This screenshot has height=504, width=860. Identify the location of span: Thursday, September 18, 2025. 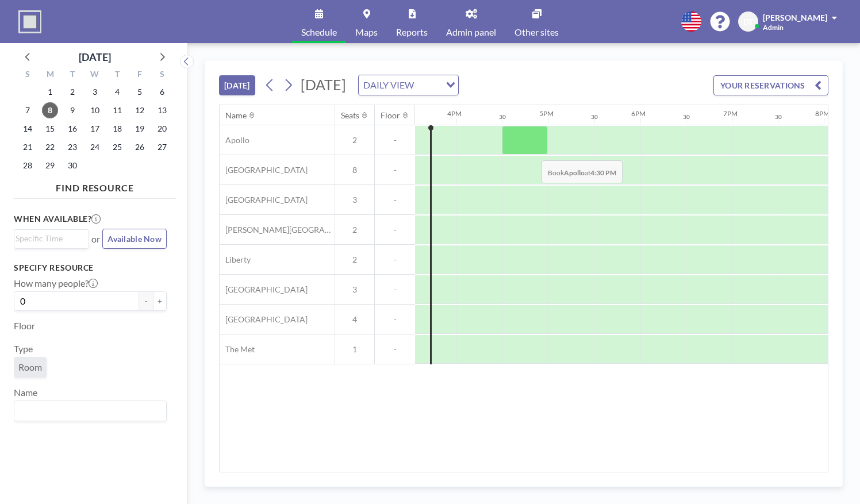
(117, 129).